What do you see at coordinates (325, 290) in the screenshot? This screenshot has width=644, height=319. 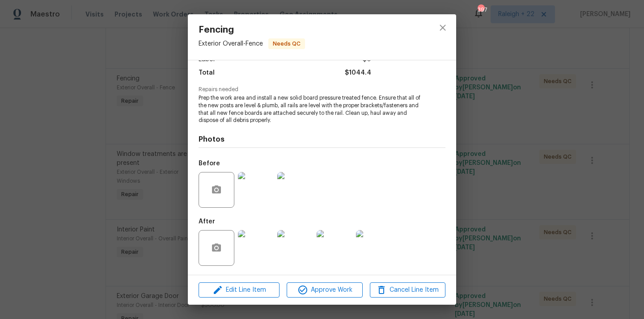 I see `span: Approve Work` at bounding box center [325, 290].